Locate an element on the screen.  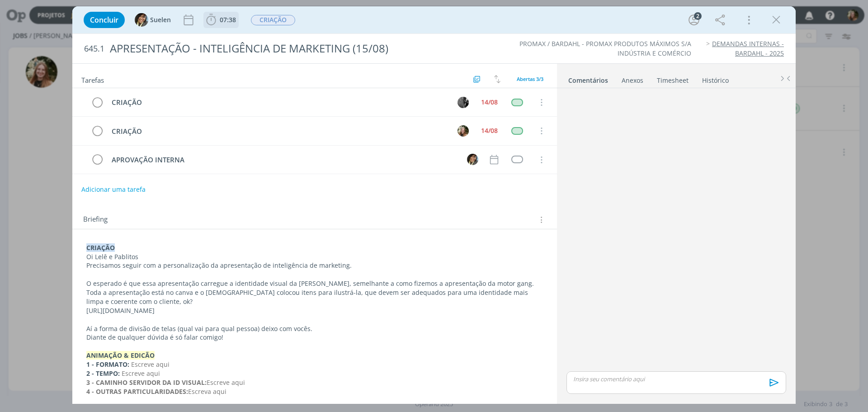
p: Precisamos seguir com a personalização da apresentação de inteligência de marketing. is located at coordinates (315, 265).